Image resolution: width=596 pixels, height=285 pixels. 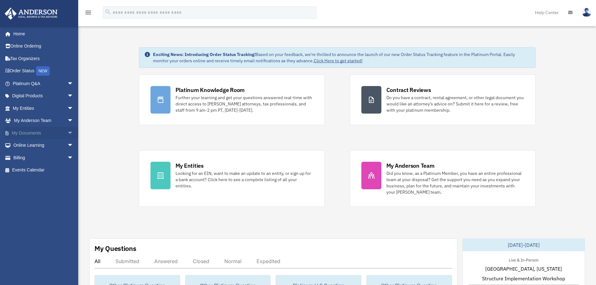 I want to click on a: My Anderson Teamarrow_drop_down, so click(x=44, y=121).